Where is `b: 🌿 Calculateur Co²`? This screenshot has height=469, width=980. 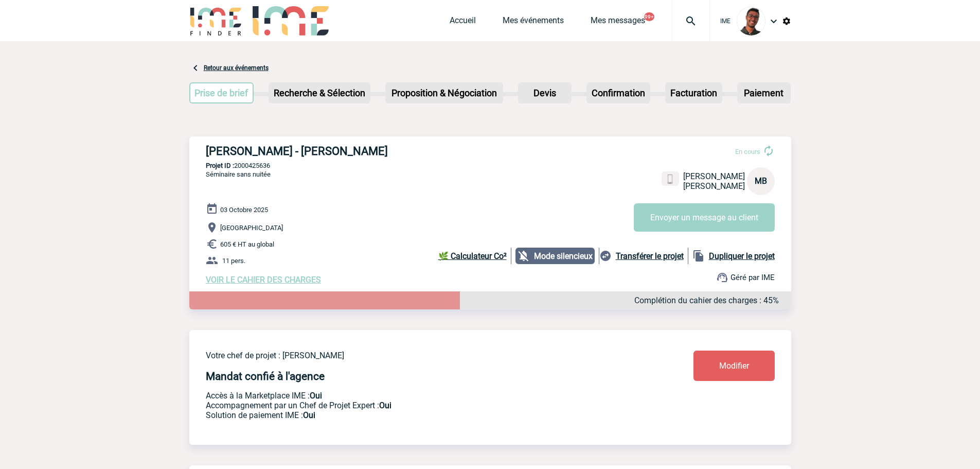 b: 🌿 Calculateur Co² is located at coordinates (472, 256).